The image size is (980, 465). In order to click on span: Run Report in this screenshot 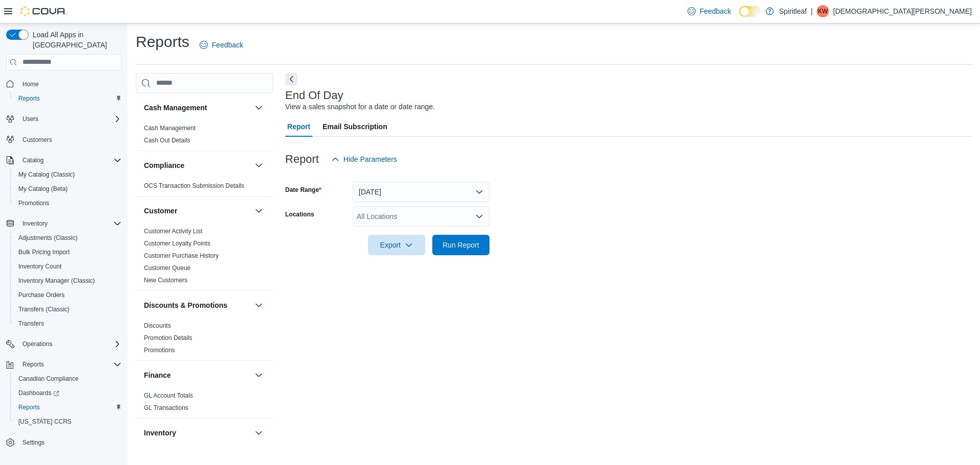, I will do `click(461, 245)`.